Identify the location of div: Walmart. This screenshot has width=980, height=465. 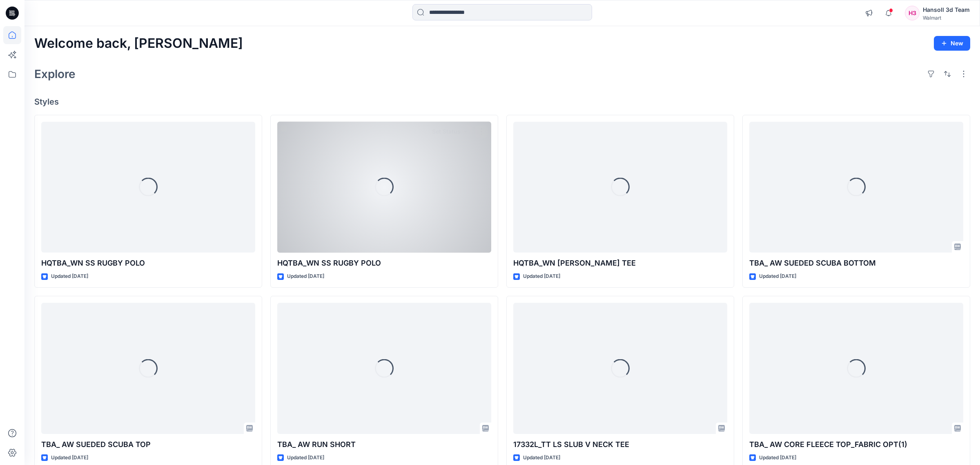
(946, 18).